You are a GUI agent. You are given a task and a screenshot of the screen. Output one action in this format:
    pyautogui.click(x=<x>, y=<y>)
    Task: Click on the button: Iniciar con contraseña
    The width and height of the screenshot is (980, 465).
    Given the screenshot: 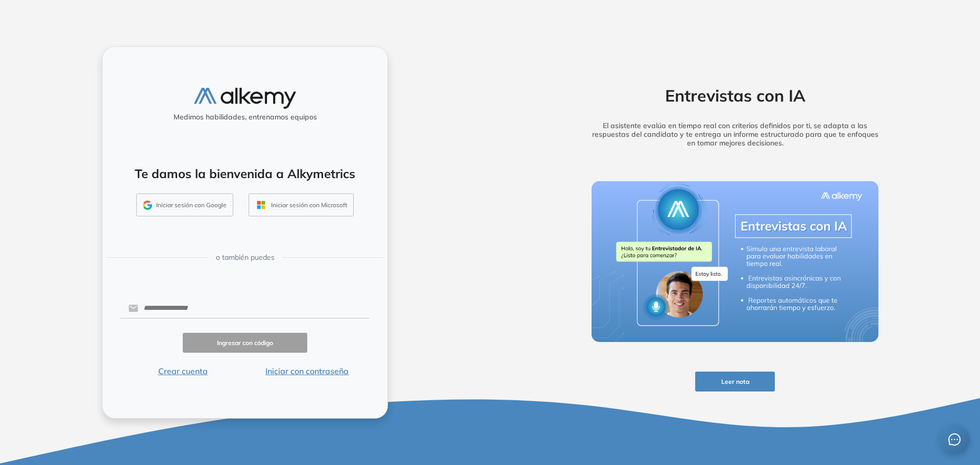 What is the action you would take?
    pyautogui.click(x=307, y=371)
    